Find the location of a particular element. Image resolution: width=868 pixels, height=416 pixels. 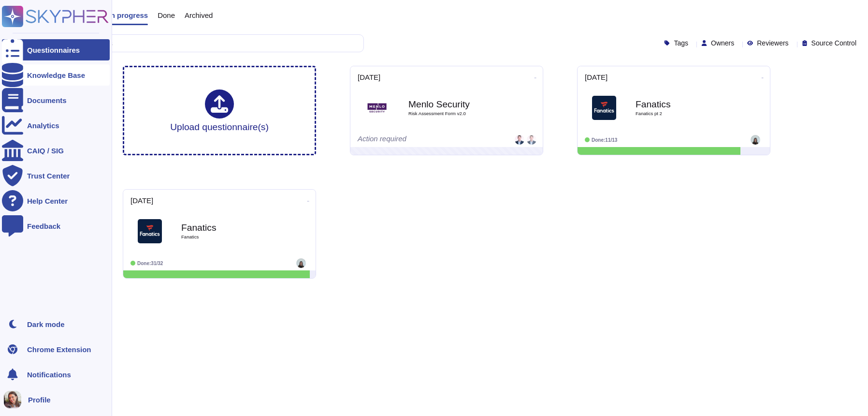

div: Analytics is located at coordinates (43, 125).